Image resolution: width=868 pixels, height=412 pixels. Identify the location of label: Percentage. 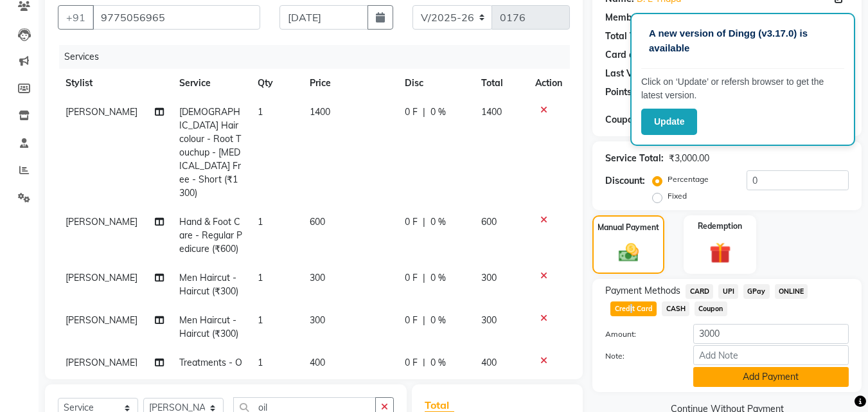
(688, 179).